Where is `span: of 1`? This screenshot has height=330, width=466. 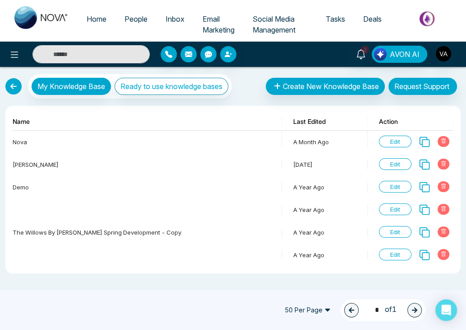 span: of 1 is located at coordinates (383, 309).